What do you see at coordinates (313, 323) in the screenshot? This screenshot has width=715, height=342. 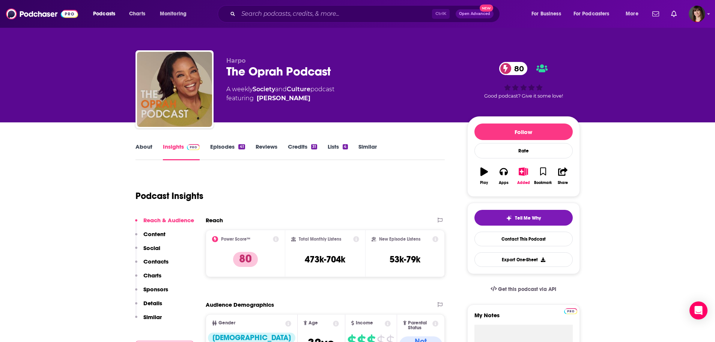 I see `span: Age` at bounding box center [313, 323].